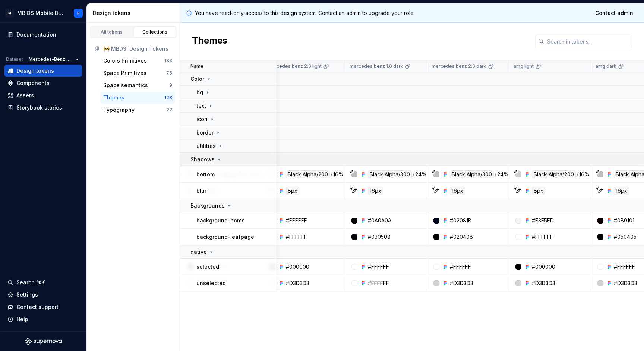 This screenshot has height=351, width=644. What do you see at coordinates (138, 85) in the screenshot?
I see `a: Space semantics9` at bounding box center [138, 85].